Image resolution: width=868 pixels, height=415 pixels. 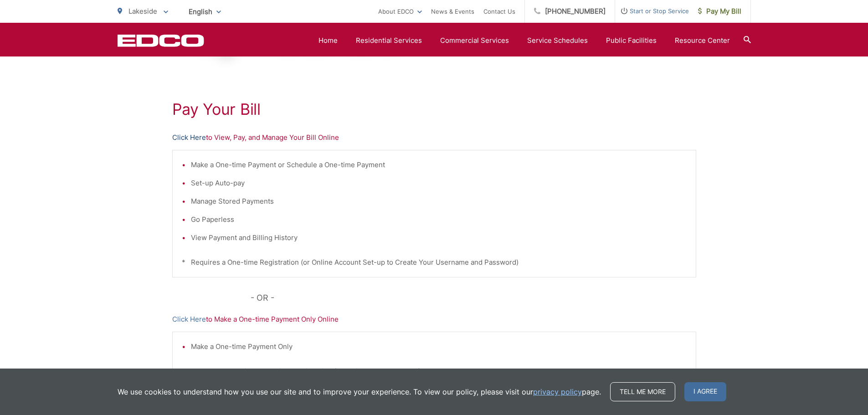 What do you see at coordinates (142, 11) in the screenshot?
I see `span: Lakeside` at bounding box center [142, 11].